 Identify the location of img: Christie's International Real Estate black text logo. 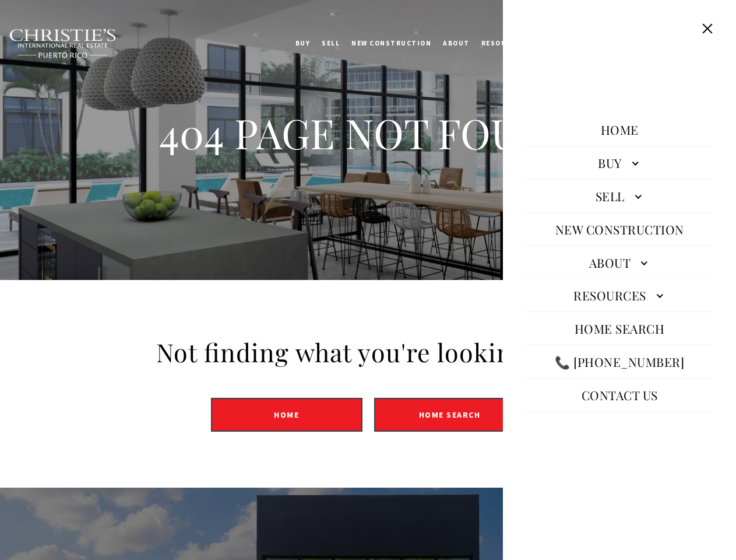
(63, 43).